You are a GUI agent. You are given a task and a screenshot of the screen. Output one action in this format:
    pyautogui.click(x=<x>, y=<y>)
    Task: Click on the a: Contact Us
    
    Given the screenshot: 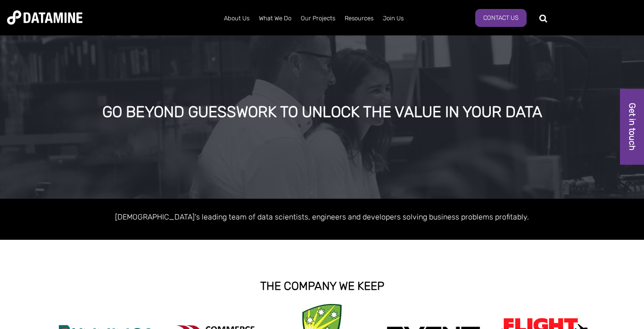 What is the action you would take?
    pyautogui.click(x=501, y=18)
    